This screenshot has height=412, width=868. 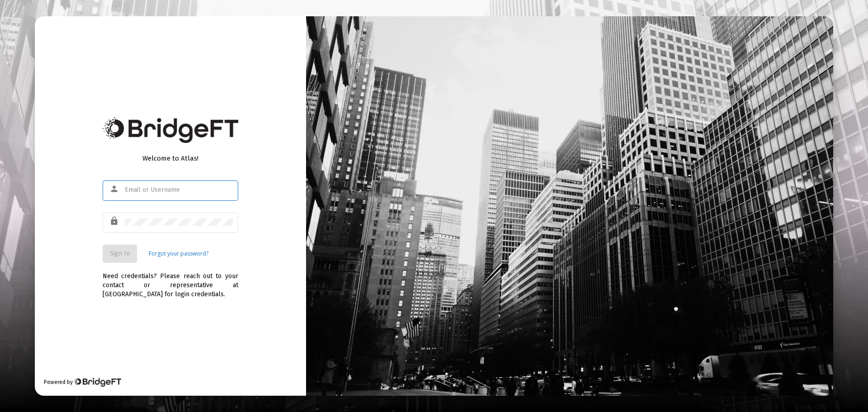 I want to click on span: Sign In, so click(x=120, y=254).